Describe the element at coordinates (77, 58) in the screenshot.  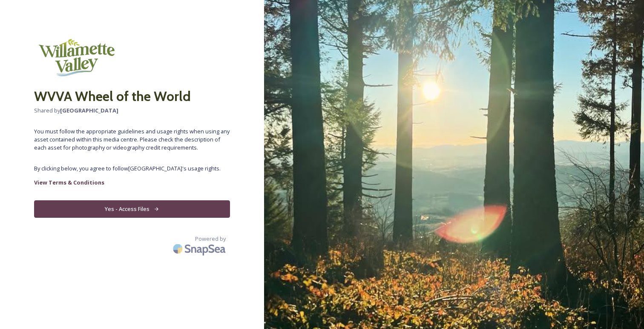
I see `img: logo-wvva.png` at that location.